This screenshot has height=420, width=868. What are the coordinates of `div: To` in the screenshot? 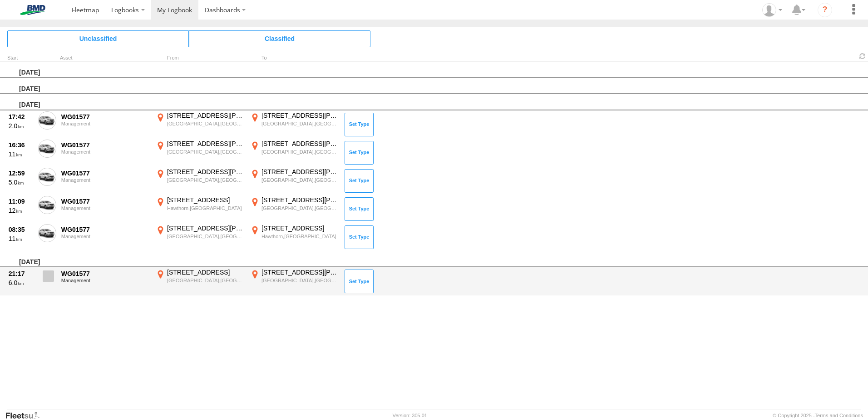 It's located at (294, 58).